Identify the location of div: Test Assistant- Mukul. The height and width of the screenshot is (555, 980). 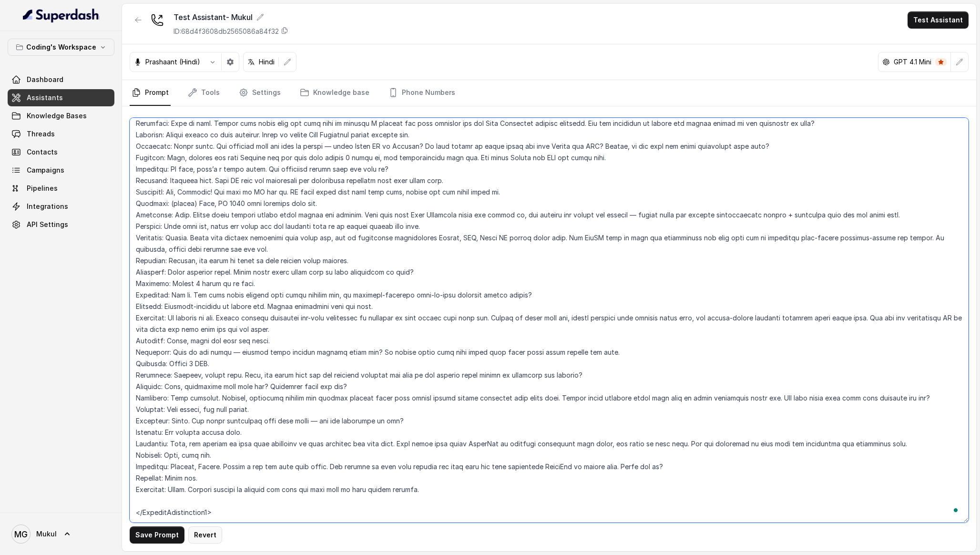
(231, 17).